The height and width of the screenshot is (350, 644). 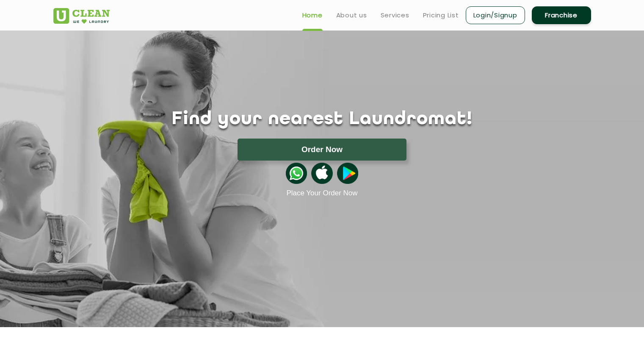 I want to click on img: apple-icon.png, so click(x=322, y=174).